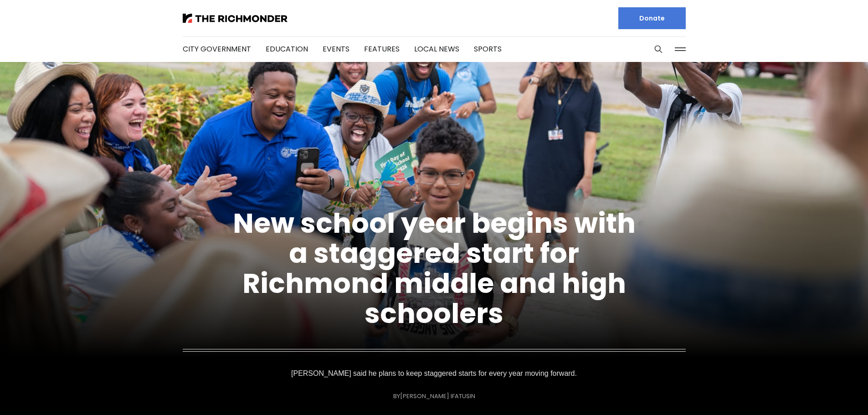  Describe the element at coordinates (287, 49) in the screenshot. I see `a: Education` at that location.